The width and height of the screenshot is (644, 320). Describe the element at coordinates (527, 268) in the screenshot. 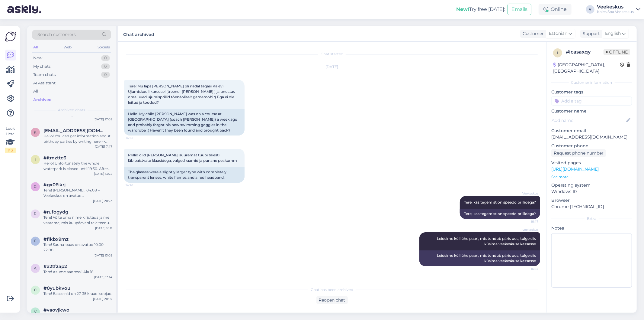

I see `span: 16:48` at that location.